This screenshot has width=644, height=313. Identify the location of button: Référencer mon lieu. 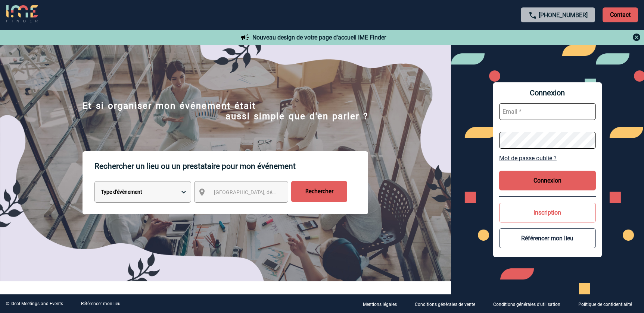
(547, 238).